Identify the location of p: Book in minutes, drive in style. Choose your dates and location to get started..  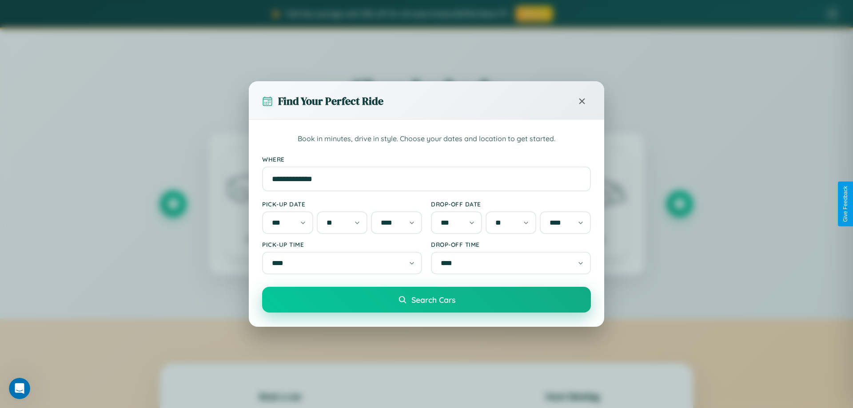
(426, 139).